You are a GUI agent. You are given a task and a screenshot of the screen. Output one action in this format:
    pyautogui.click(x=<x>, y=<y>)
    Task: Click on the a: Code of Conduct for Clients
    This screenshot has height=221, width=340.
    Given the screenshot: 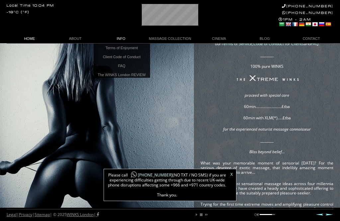 What is the action you would take?
    pyautogui.click(x=278, y=43)
    